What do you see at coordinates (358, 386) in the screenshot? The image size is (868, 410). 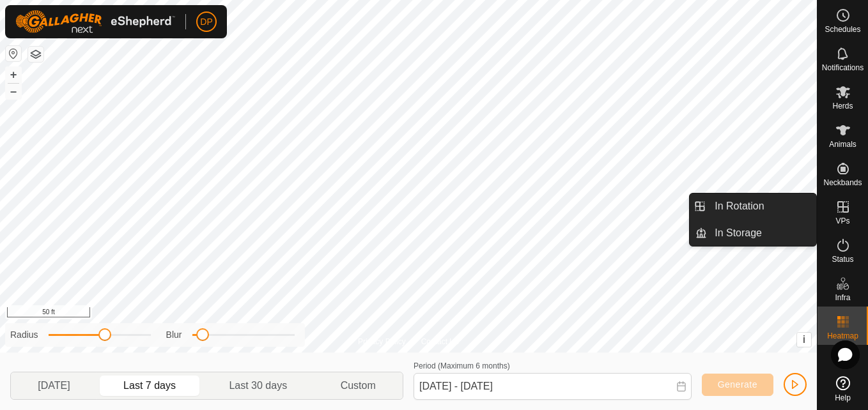 I see `span: Custom` at bounding box center [358, 386].